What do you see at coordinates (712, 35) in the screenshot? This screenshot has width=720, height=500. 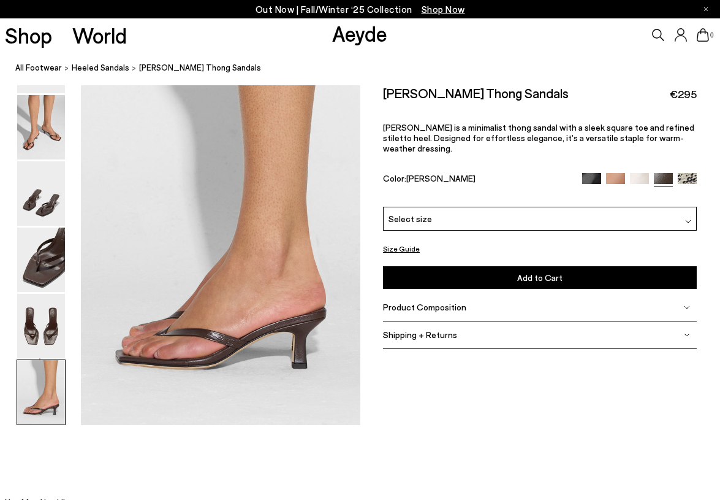 I see `span: 0` at bounding box center [712, 35].